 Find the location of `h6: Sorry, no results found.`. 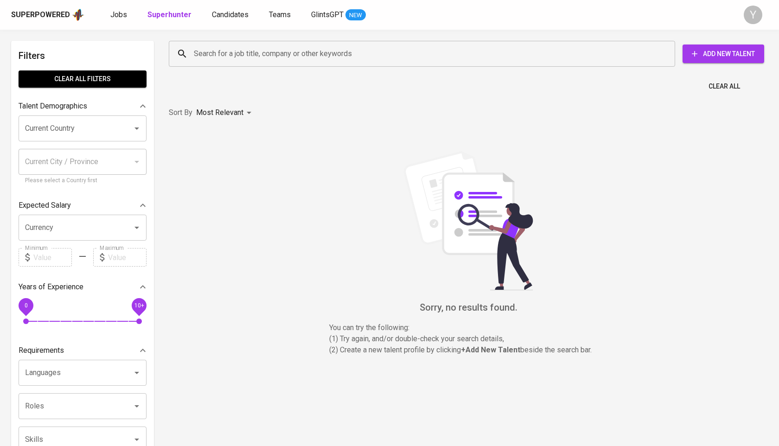

h6: Sorry, no results found. is located at coordinates (468, 307).